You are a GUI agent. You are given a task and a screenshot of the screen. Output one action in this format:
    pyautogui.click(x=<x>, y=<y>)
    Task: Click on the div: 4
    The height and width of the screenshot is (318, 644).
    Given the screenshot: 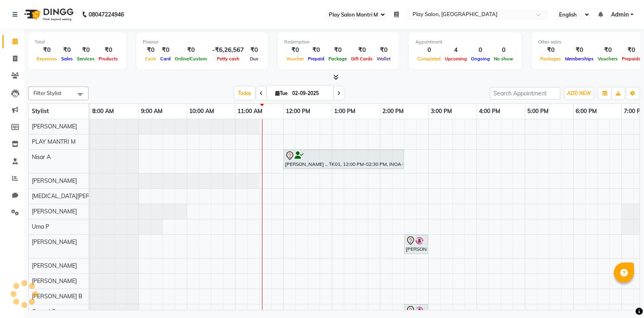 What is the action you would take?
    pyautogui.click(x=456, y=50)
    